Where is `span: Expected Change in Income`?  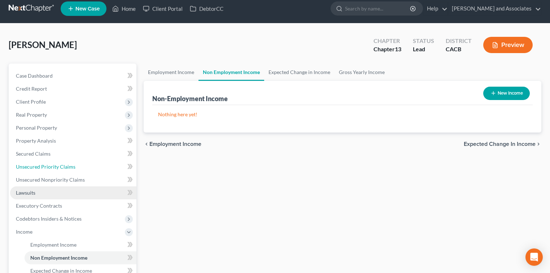
span: Expected Change in Income is located at coordinates (500, 144).